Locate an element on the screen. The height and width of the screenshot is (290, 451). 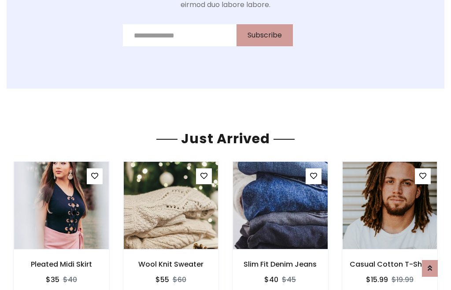
h6: Pleated Midi Skirt is located at coordinates (61, 264).